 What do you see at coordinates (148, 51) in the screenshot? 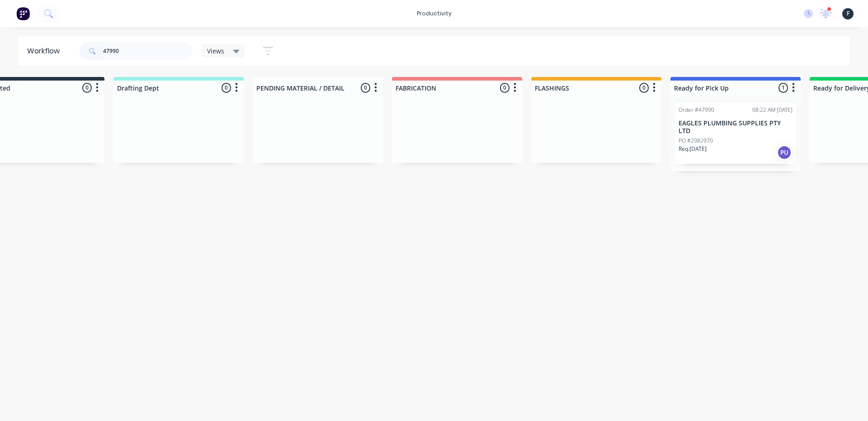
I see `input: Search for orders...` at bounding box center [148, 51].